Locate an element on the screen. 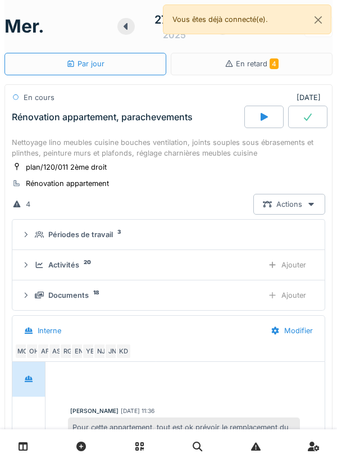 This screenshot has height=463, width=337. div: Rénovation appartement is located at coordinates (67, 183).